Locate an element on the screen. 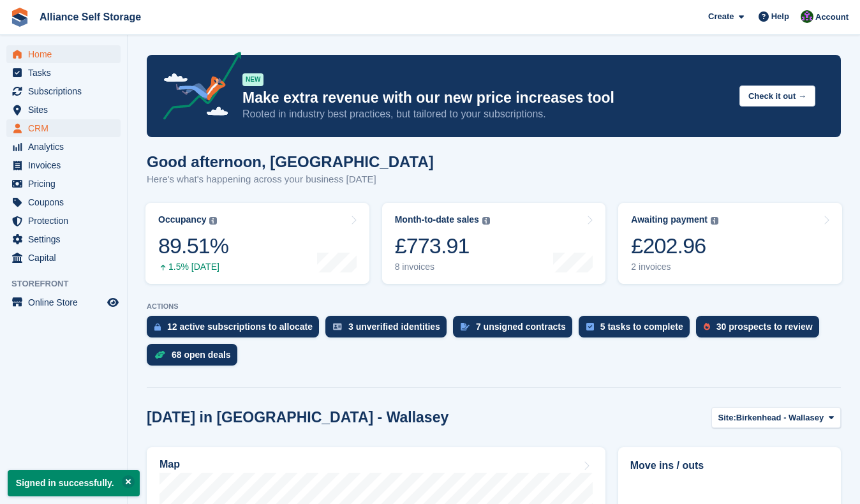 The image size is (860, 504). img: verify_identity-adf6edd0f0f0b5bbfe63781bf79b02c33cf7c696d77639b501bdc392416b5a36.svg is located at coordinates (337, 326).